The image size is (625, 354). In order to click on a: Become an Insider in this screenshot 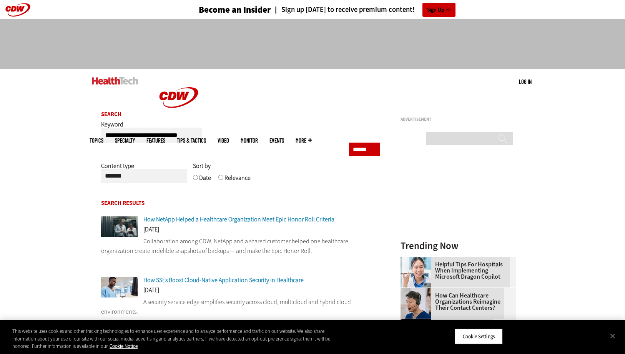, I will do `click(220, 10)`.